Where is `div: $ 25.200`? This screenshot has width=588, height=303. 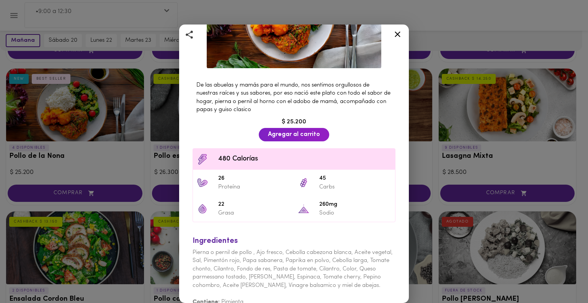 div: $ 25.200 is located at coordinates (294, 122).